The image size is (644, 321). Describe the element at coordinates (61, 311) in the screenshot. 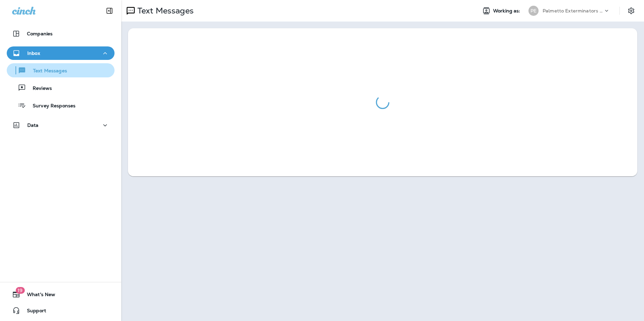

I see `button: Support` at that location.